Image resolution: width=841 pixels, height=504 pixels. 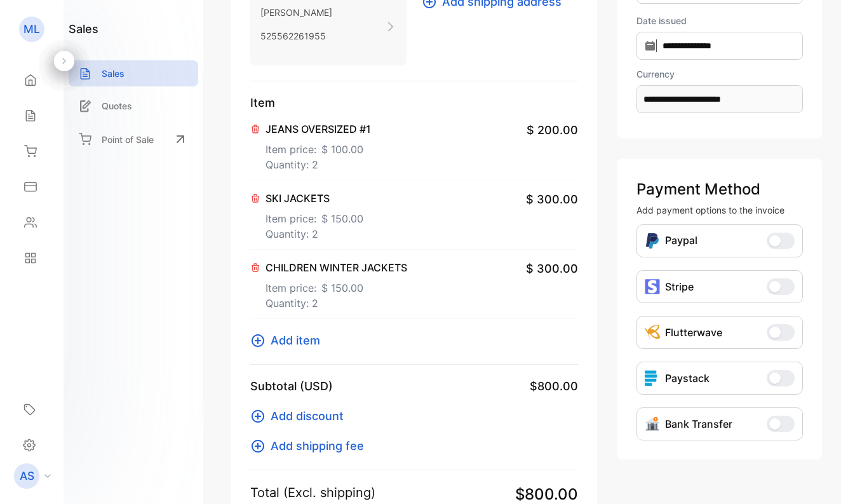 What do you see at coordinates (699, 424) in the screenshot?
I see `p: Bank Transfer` at bounding box center [699, 424].